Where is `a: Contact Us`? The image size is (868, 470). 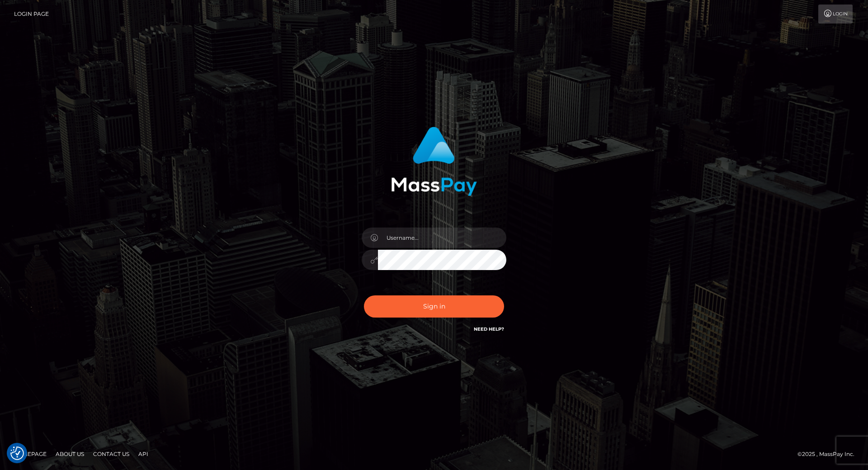 a: Contact Us is located at coordinates (112, 453).